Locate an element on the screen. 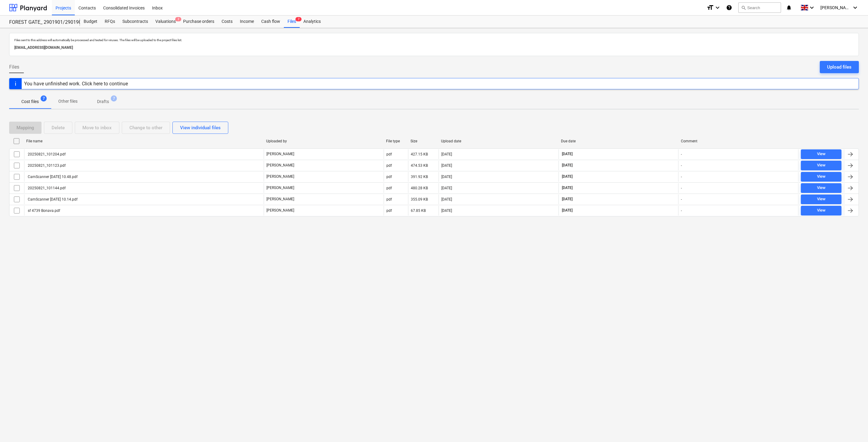 Image resolution: width=868 pixels, height=442 pixels. div: Purchase orders is located at coordinates (199, 22).